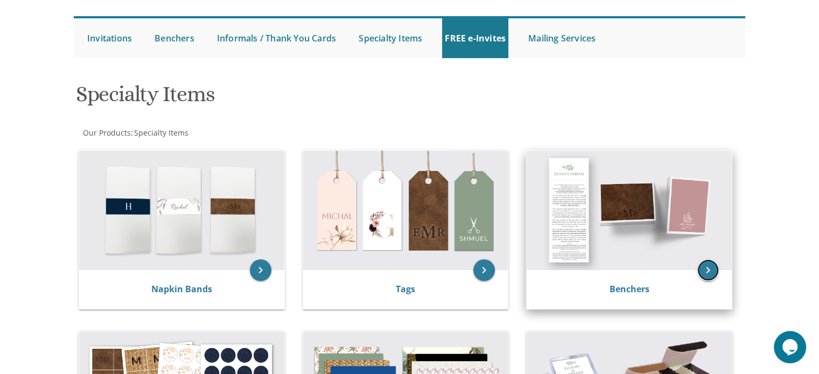 The height and width of the screenshot is (374, 819). Describe the element at coordinates (629, 211) in the screenshot. I see `img: Benchers` at that location.